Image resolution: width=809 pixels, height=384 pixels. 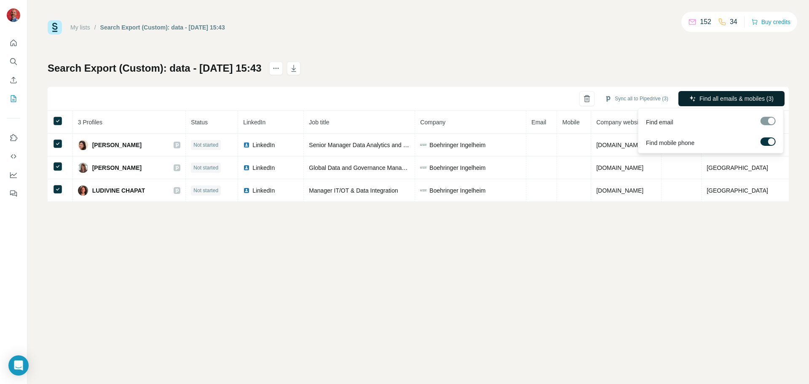 What do you see at coordinates (13, 62) in the screenshot?
I see `button: Search` at bounding box center [13, 62].